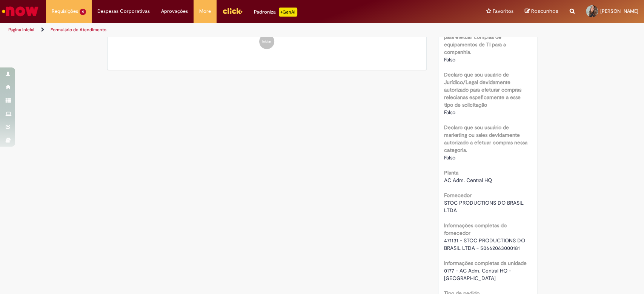 The height and width of the screenshot is (294, 644). I want to click on span: STOC PRODUCTIONS DO BRASIL LTDA, so click(485, 207).